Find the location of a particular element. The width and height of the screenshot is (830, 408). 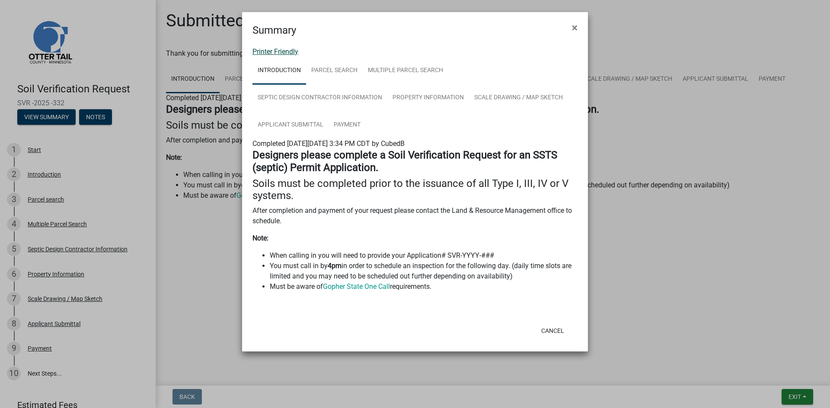

button: Close is located at coordinates (574, 28).